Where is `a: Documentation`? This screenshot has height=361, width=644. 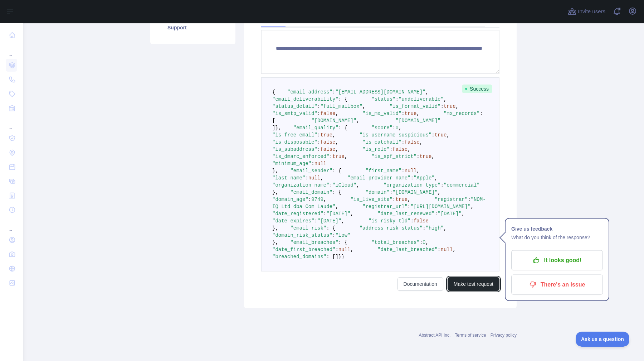
a: Documentation is located at coordinates (420, 284).